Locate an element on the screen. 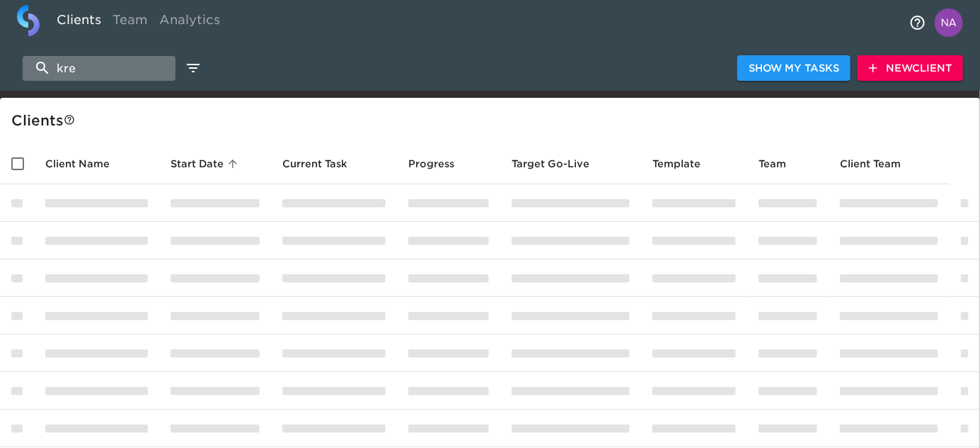  img: Profile is located at coordinates (949, 22).